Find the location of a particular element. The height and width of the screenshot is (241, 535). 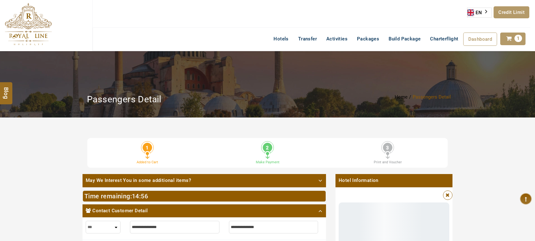

a: Transfer is located at coordinates (307, 39).